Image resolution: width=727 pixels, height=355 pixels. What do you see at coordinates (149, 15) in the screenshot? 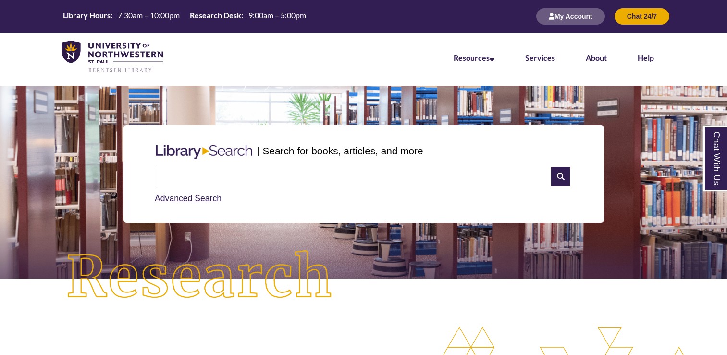
I see `span: 7:30am – 10:00pm` at bounding box center [149, 15].